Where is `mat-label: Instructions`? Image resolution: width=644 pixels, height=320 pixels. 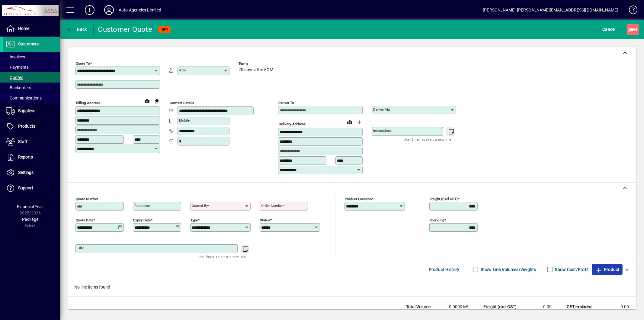 mat-label: Instructions is located at coordinates (383, 131).